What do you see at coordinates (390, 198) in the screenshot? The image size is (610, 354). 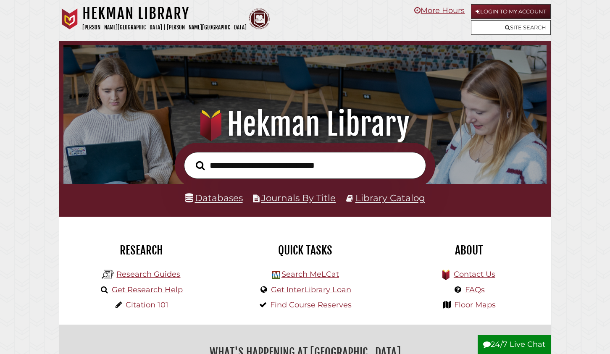 I see `a: Library Catalog` at bounding box center [390, 198].